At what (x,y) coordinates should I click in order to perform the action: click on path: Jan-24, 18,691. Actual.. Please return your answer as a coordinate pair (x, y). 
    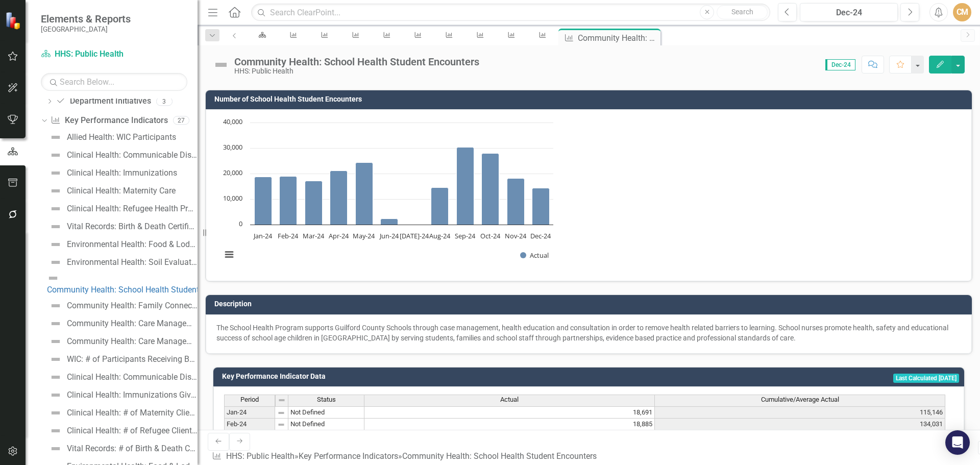
    Looking at the image, I should click on (264, 201).